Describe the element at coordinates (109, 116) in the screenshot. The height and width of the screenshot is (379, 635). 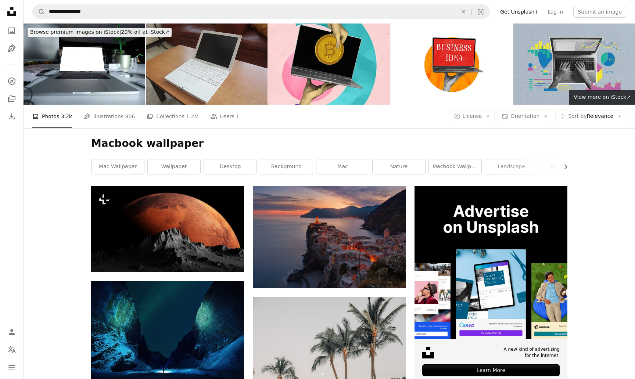
I see `a: Illustrations 806` at that location.